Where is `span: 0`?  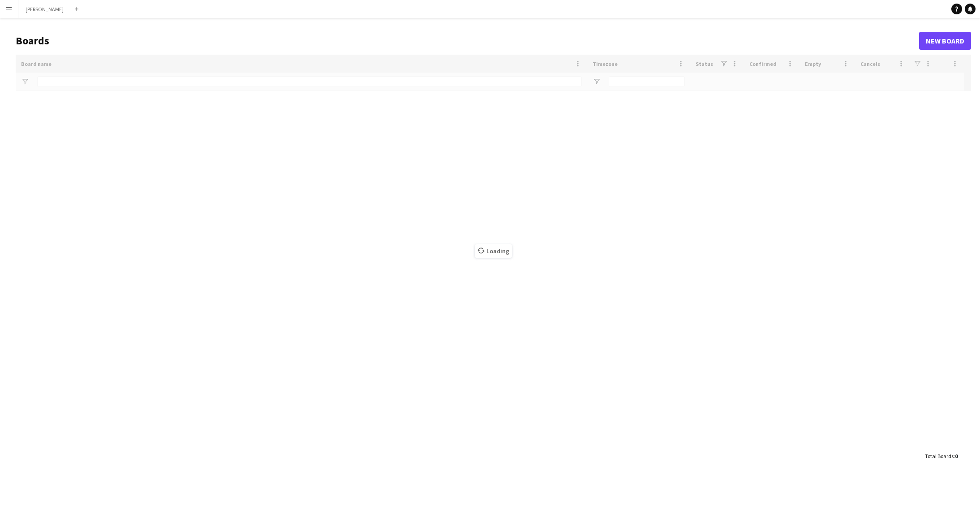
span: 0 is located at coordinates (957, 456).